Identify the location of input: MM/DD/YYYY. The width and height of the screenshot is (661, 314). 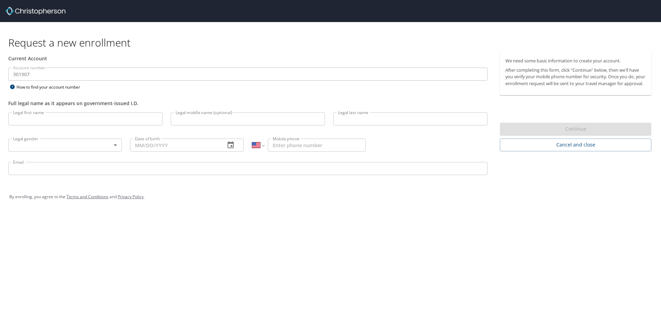
(175, 145).